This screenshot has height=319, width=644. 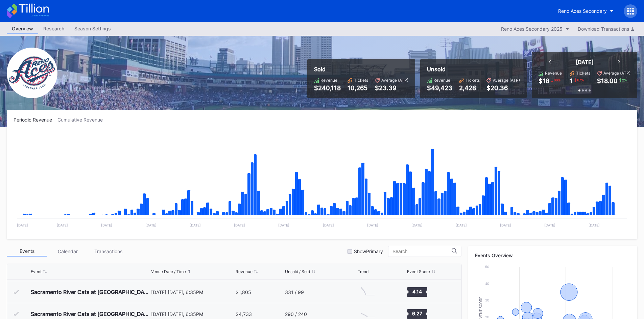 What do you see at coordinates (439, 88) in the screenshot?
I see `div: $49,423` at bounding box center [439, 88].